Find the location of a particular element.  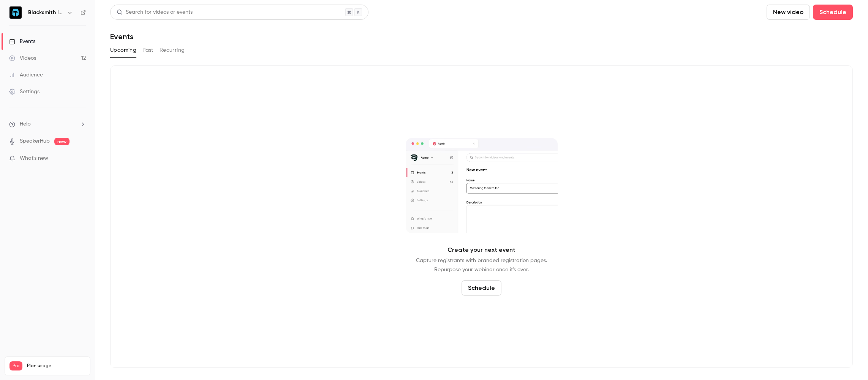

div: Search for videos or events is located at coordinates (155, 12).